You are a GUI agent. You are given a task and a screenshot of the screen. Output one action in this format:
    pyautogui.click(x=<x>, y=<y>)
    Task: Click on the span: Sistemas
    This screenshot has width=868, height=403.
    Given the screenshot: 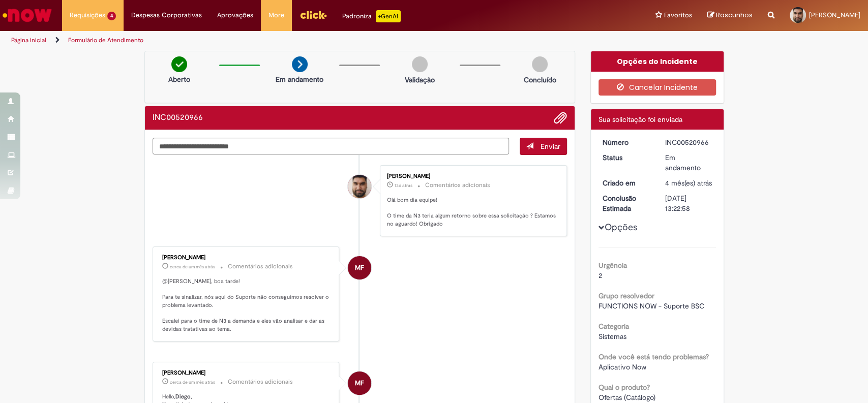 What is the action you would take?
    pyautogui.click(x=612, y=336)
    